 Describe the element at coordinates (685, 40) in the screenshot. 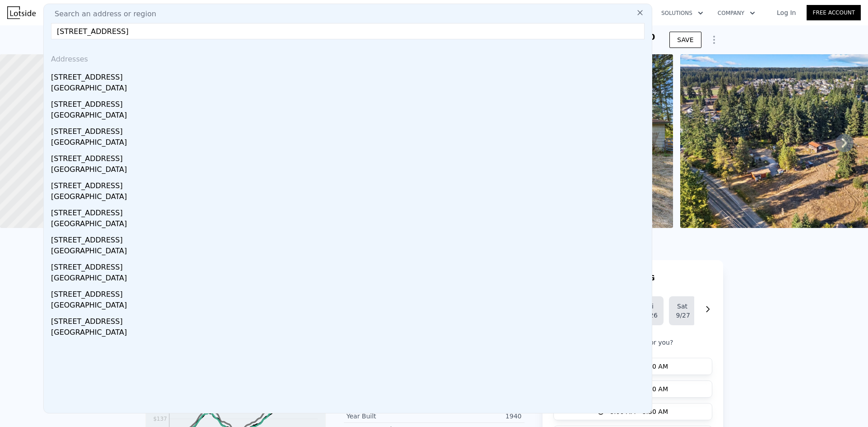

I see `button: SAVE` at that location.